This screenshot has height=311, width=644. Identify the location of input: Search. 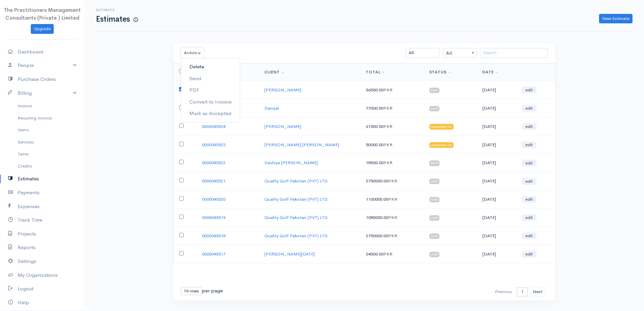
(514, 53).